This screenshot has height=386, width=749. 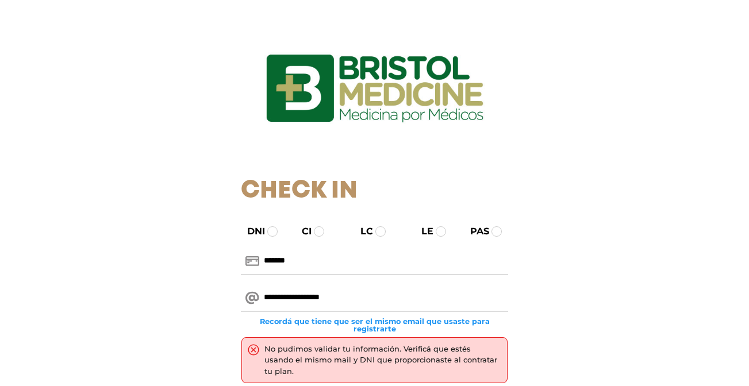 What do you see at coordinates (361, 232) in the screenshot?
I see `label: LC` at bounding box center [361, 232].